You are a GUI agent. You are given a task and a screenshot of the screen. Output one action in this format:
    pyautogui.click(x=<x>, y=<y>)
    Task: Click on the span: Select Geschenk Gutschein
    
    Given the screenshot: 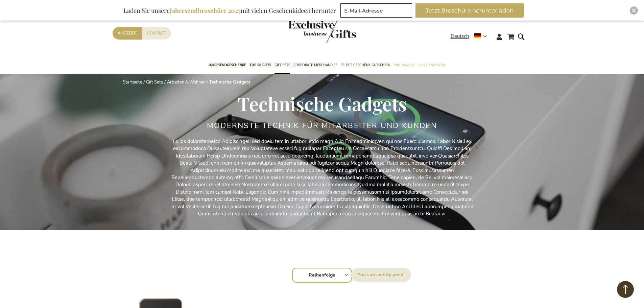 What is the action you would take?
    pyautogui.click(x=365, y=65)
    